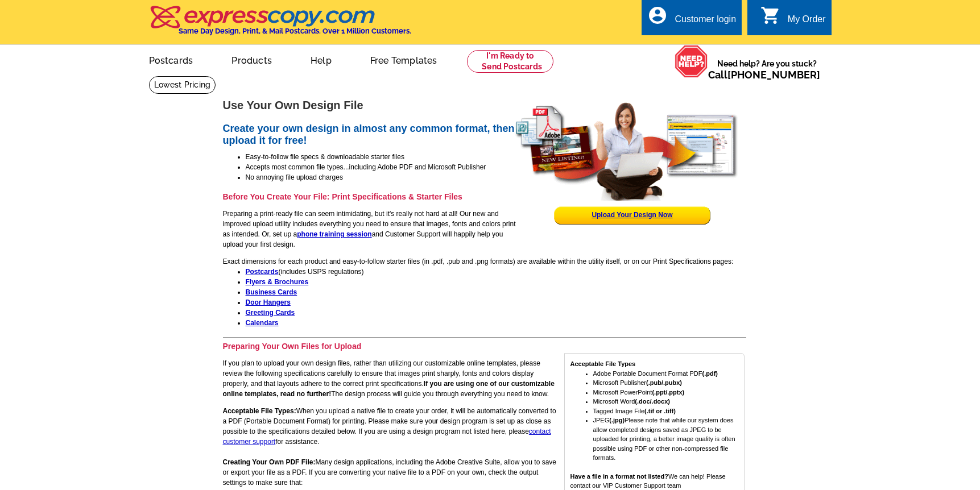 This screenshot has height=490, width=980. I want to click on p: If you plan to upload your own design files, rather than utilizing our customizable online templa..., so click(485, 378).